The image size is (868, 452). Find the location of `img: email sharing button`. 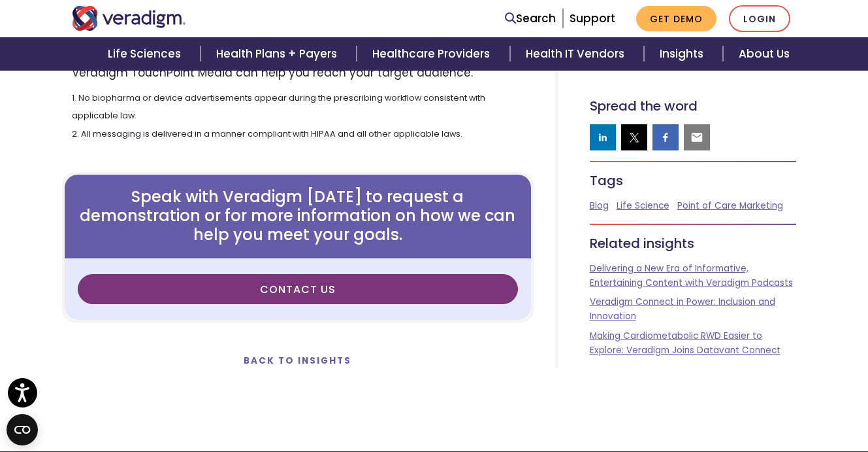

img: email sharing button is located at coordinates (697, 137).